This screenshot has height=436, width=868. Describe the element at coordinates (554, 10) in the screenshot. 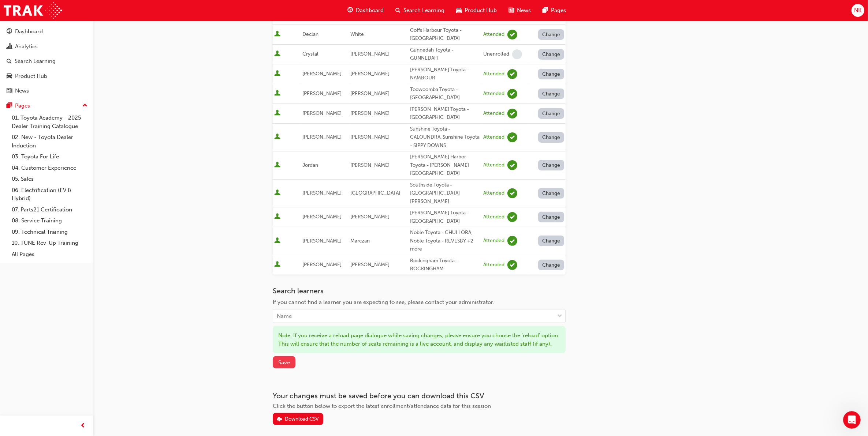

I see `a: pages-iconPages` at that location.